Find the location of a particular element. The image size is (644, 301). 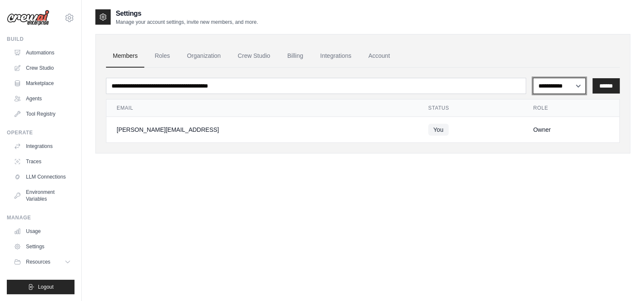

div: Owner is located at coordinates (571, 130).